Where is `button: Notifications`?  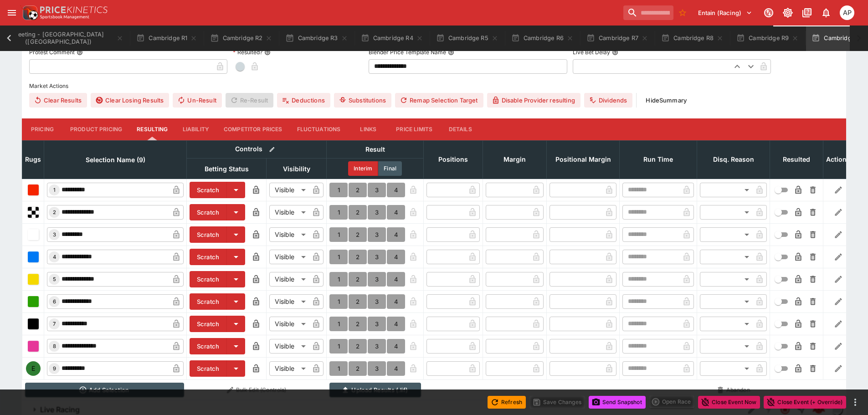
button: Notifications is located at coordinates (826, 13).